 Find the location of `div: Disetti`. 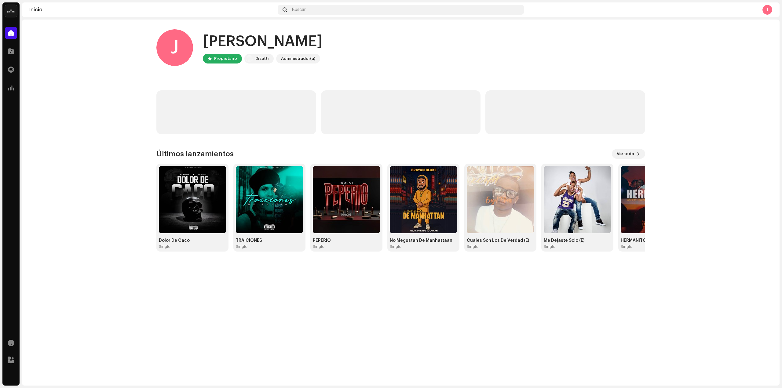

div: Disetti is located at coordinates (262, 59).